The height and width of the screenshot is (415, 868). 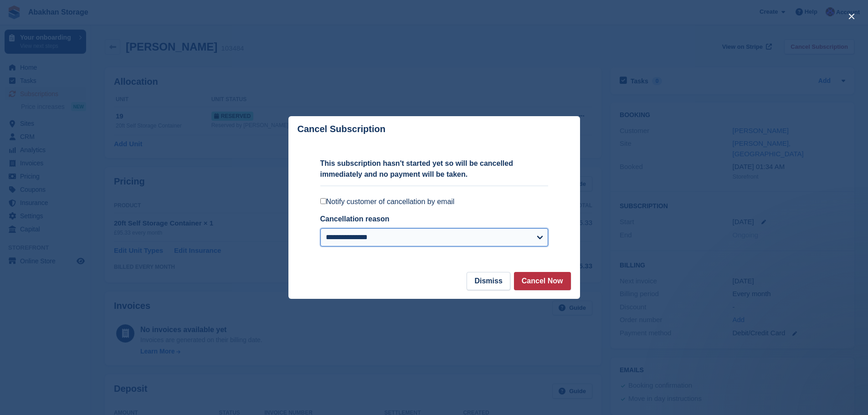 I want to click on button: Cancel Now, so click(x=542, y=281).